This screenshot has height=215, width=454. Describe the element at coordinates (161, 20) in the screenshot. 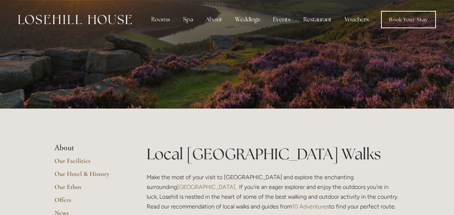

I see `div: Rooms` at that location.